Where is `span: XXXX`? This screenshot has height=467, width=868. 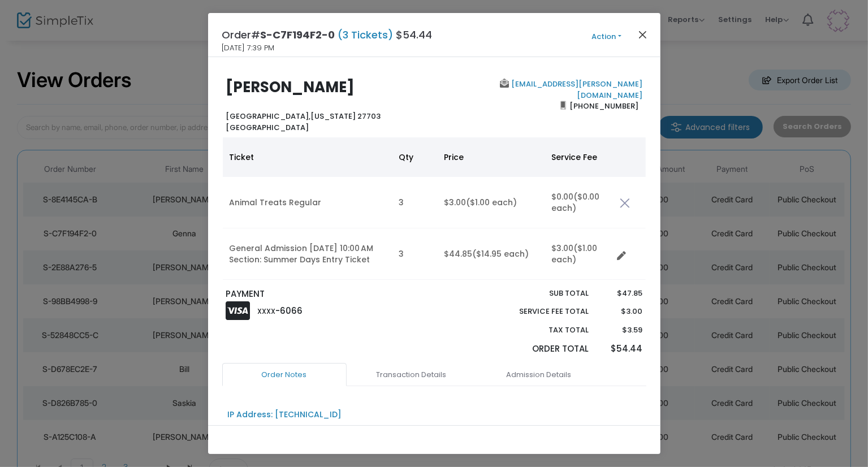
span: XXXX is located at coordinates (267, 311).